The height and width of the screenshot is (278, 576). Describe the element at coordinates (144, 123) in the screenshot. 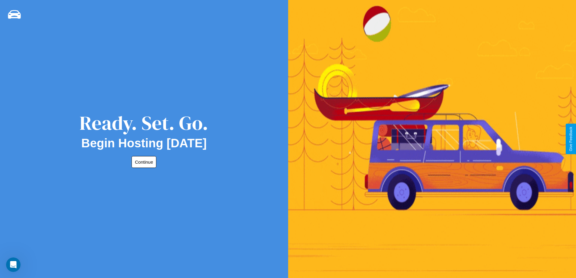

I see `div: Ready. Set. Go.` at that location.